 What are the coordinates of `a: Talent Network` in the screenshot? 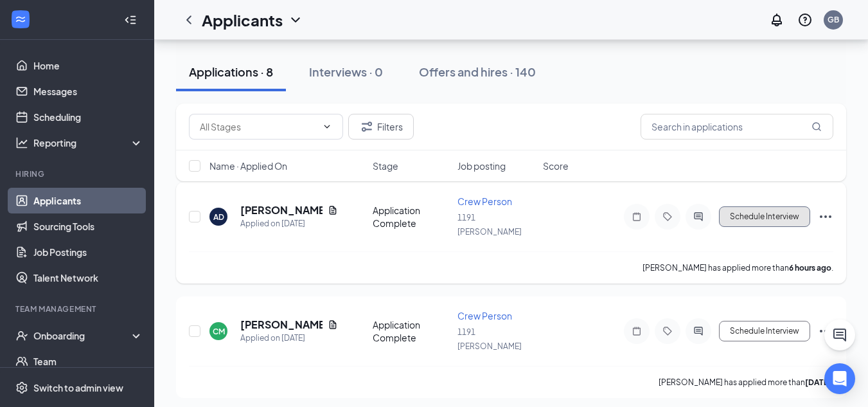 It's located at (88, 278).